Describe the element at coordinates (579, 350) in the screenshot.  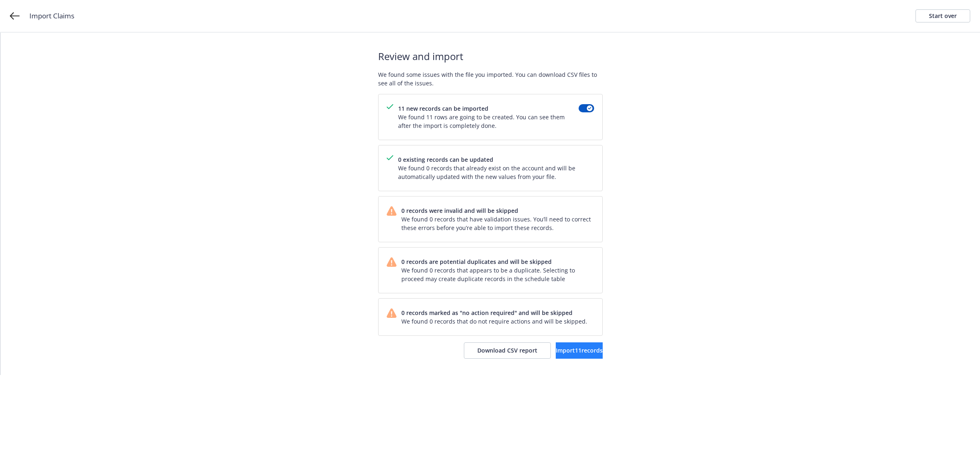
I see `span: Import 11 records` at that location.